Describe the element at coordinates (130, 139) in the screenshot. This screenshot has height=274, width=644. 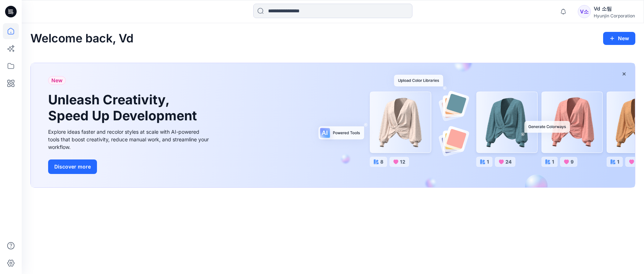
I see `div: Explore ideas faster and recolor styles at scale with AI-powered tools that boost creativity, red...` at that location.